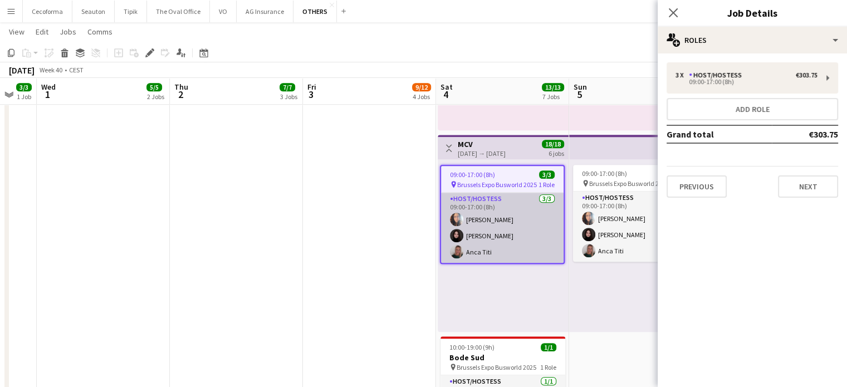 This screenshot has width=847, height=387. I want to click on span: 1, so click(47, 94).